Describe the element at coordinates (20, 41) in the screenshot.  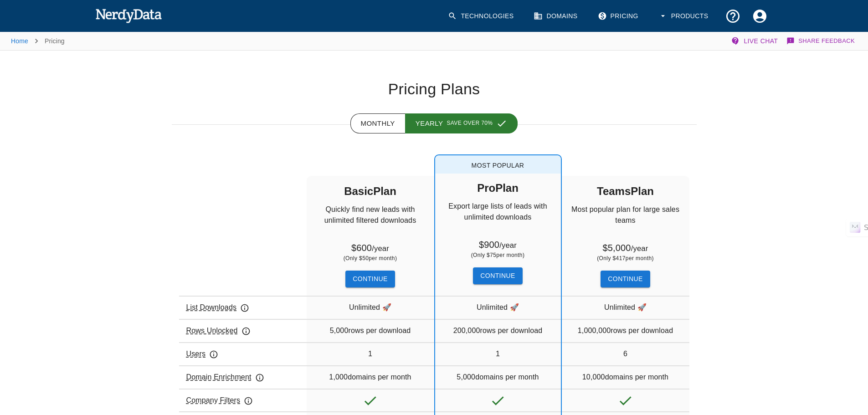
I see `a: Home` at that location.